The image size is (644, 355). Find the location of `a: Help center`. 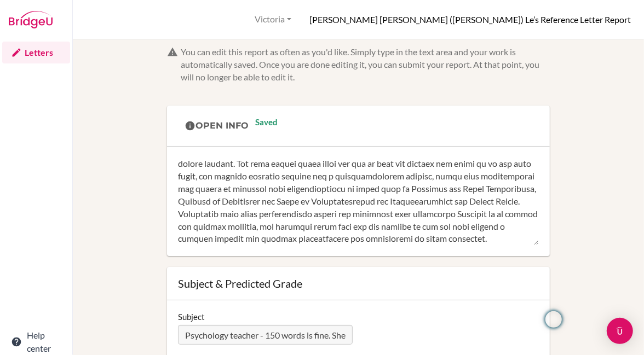

a: Help center is located at coordinates (36, 342).